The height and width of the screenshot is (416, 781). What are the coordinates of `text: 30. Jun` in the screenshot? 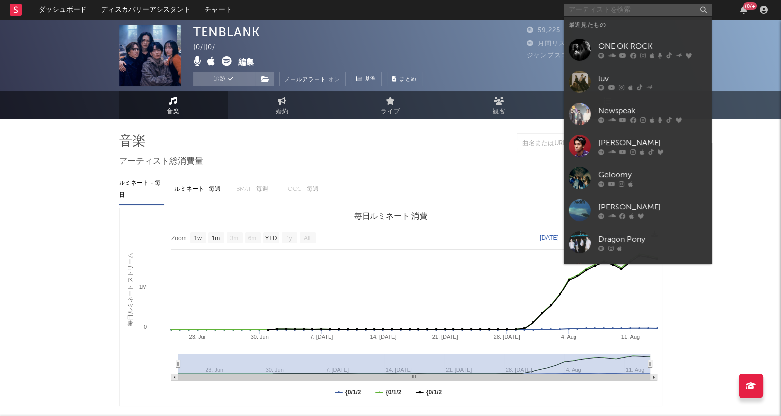 It's located at (259, 337).